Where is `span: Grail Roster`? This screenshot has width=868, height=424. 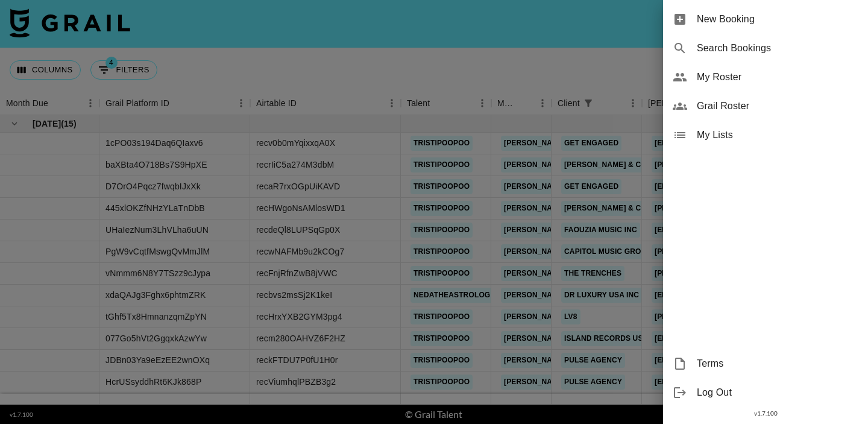
span: Grail Roster is located at coordinates (778, 106).